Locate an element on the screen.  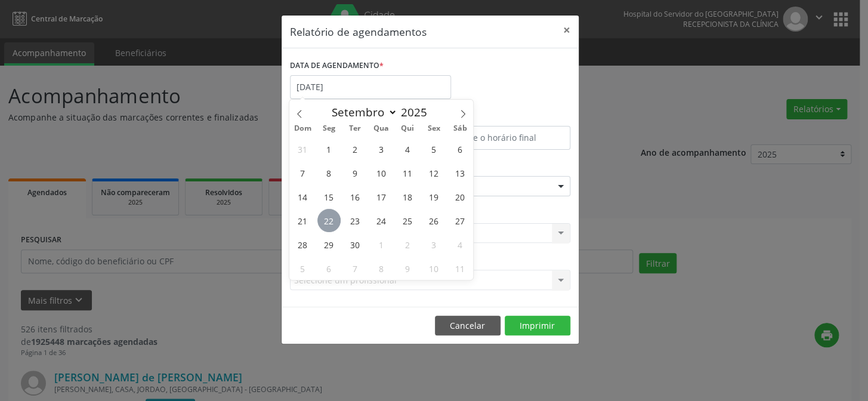
input: Selecione o horário final is located at coordinates (501, 138).